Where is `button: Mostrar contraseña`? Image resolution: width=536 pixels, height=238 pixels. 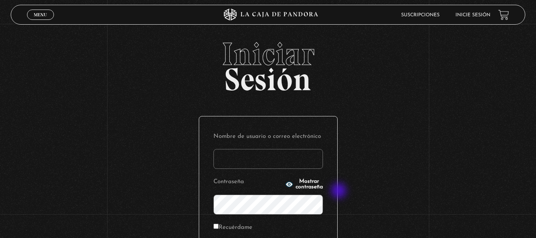 button: Mostrar contraseña is located at coordinates (304, 184).